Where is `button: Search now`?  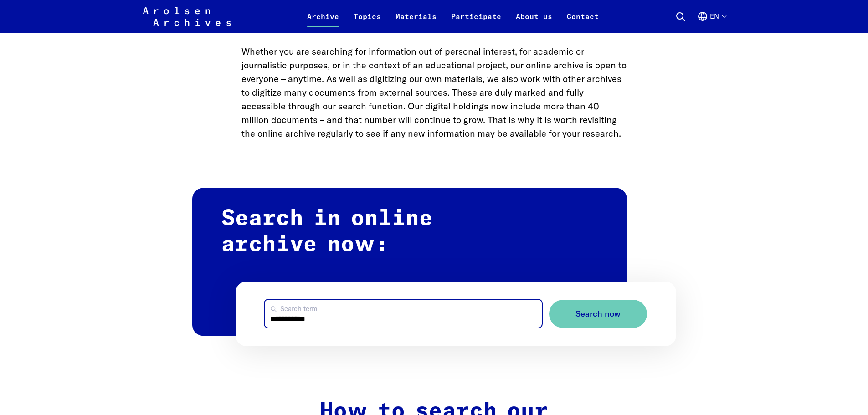
button: Search now is located at coordinates (598, 314).